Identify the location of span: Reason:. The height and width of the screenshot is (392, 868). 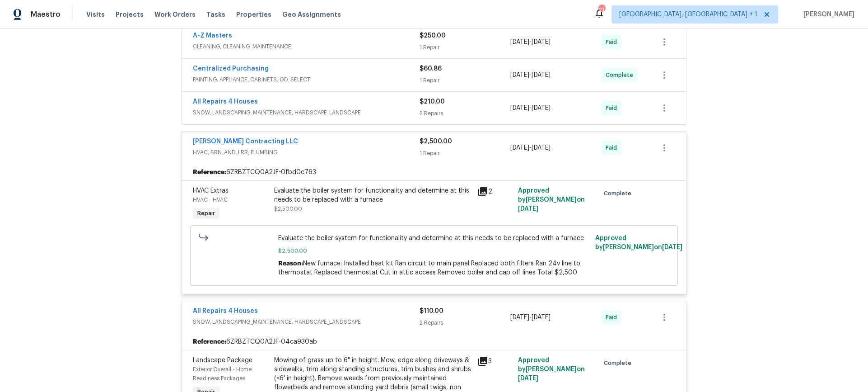
(291, 264).